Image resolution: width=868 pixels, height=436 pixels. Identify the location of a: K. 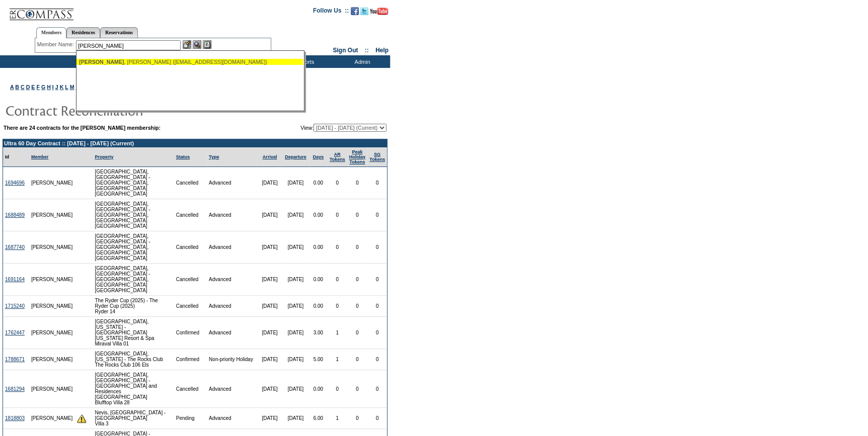
(62, 87).